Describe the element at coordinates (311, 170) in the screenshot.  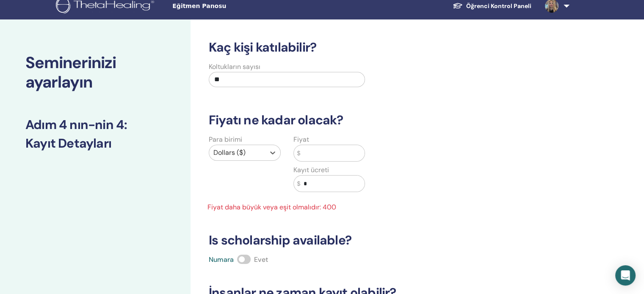
I see `label: Kayıt ücreti` at that location.